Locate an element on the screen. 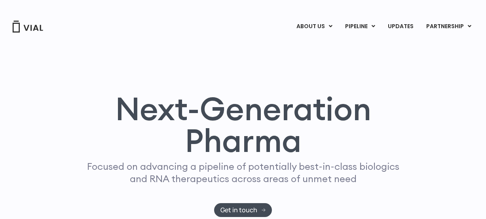 This screenshot has width=486, height=219. a: PARTNERSHIPMenu Toggle is located at coordinates (449, 27).